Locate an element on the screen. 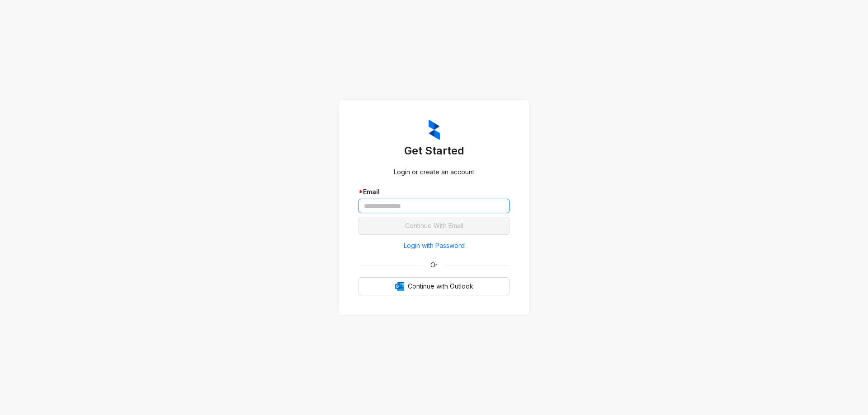 This screenshot has height=415, width=868. div: Login or create an account is located at coordinates (434, 172).